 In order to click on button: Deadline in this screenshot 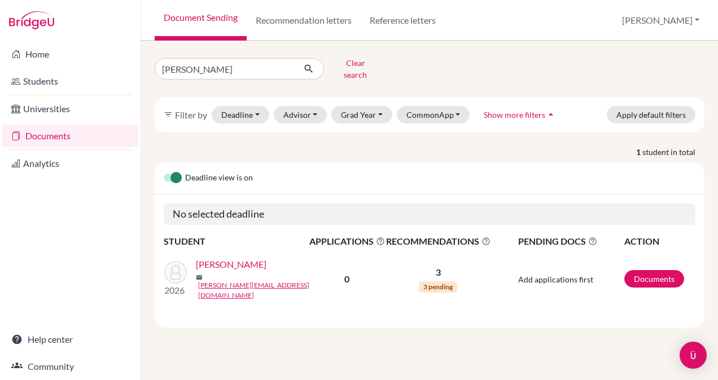, I will do `click(240, 115)`.